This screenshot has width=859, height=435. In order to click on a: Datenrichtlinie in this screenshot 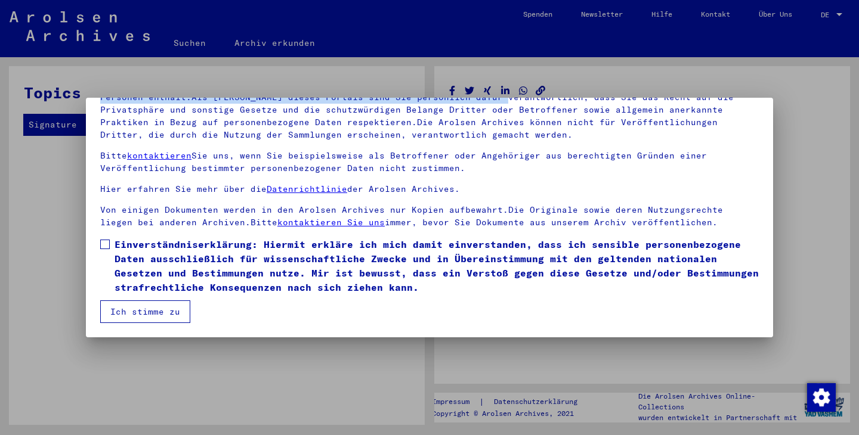, I will do `click(307, 189)`.